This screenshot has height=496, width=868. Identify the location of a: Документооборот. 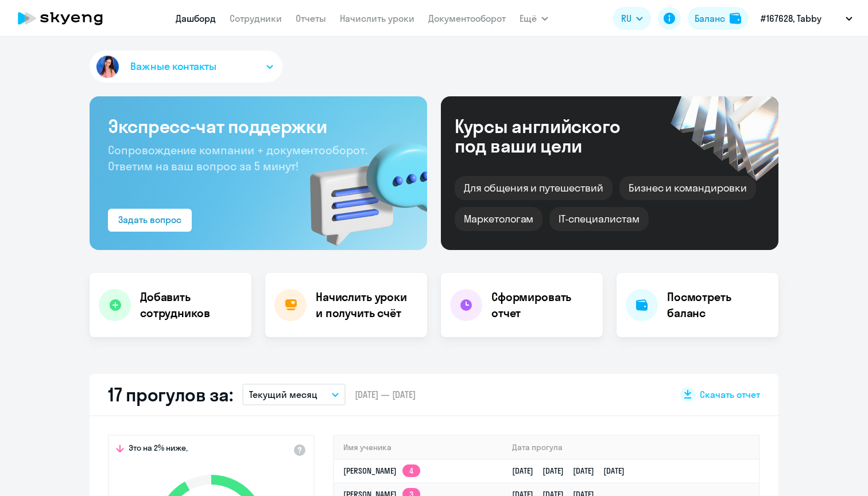
(466, 18).